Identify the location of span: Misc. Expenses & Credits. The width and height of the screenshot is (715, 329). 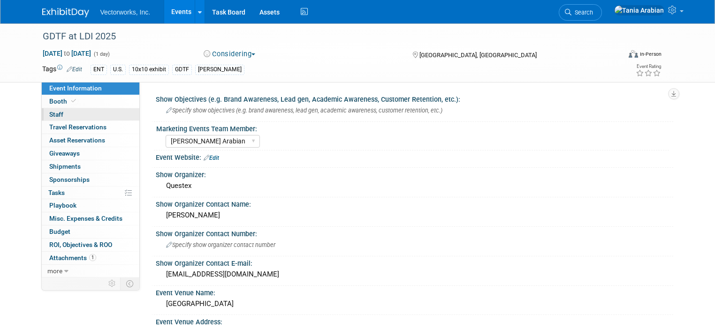
(86, 218).